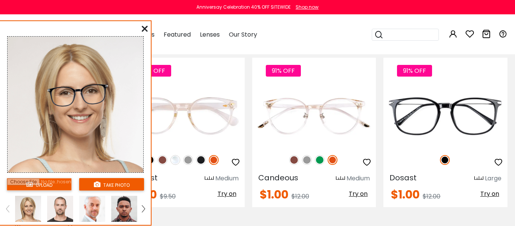 This screenshot has height=226, width=515. What do you see at coordinates (320, 160) in the screenshot?
I see `img: Green` at bounding box center [320, 160].